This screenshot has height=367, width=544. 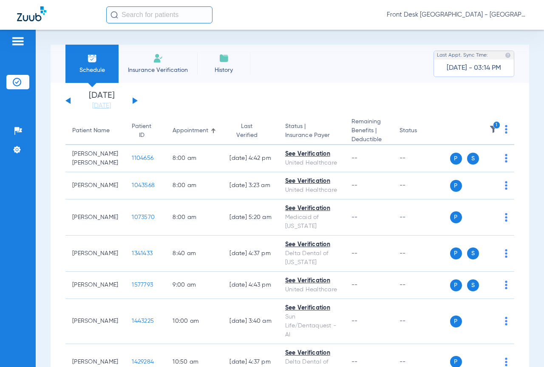 I want to click on span: 1043568, so click(x=143, y=185).